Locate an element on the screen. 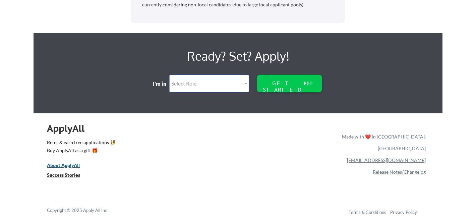 Image resolution: width=476 pixels, height=224 pixels. div: GET STARTED is located at coordinates (283, 87).